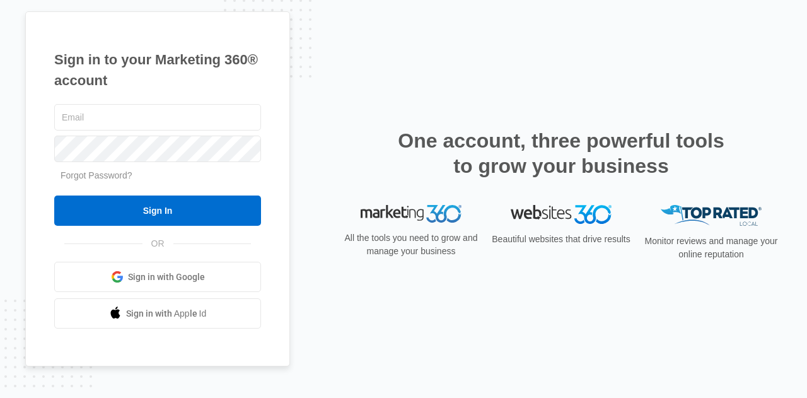  What do you see at coordinates (158, 277) in the screenshot?
I see `a: Sign in with Google` at bounding box center [158, 277].